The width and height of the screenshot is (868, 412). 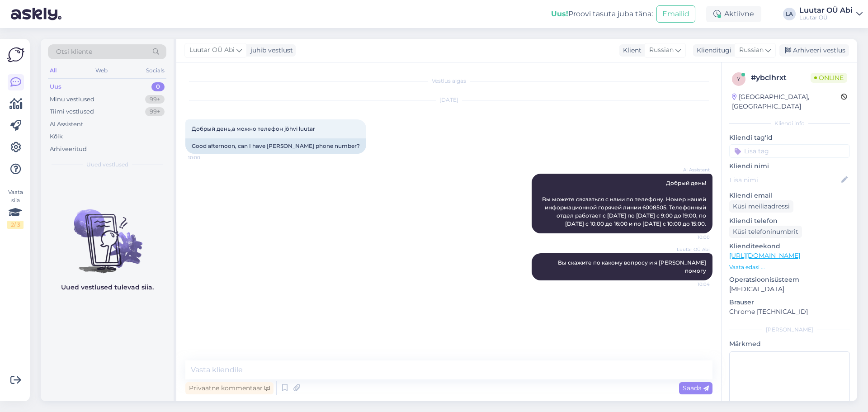 I want to click on p: Brauser, so click(x=789, y=302).